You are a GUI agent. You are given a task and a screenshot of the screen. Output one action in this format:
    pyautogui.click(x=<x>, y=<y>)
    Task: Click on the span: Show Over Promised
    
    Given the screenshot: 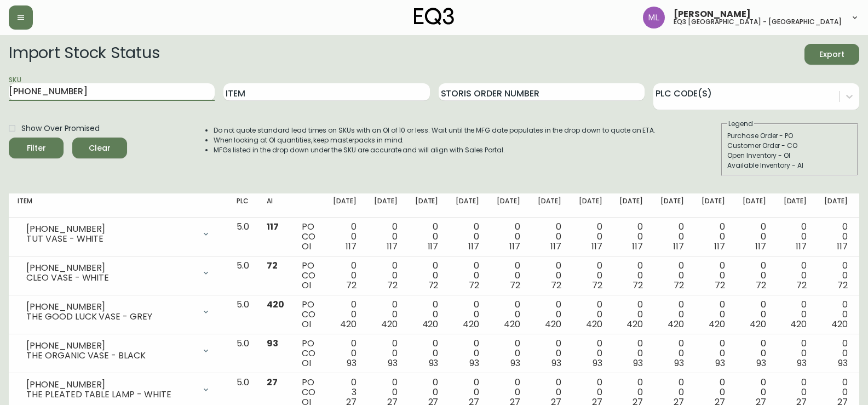 What is the action you would take?
    pyautogui.click(x=60, y=128)
    